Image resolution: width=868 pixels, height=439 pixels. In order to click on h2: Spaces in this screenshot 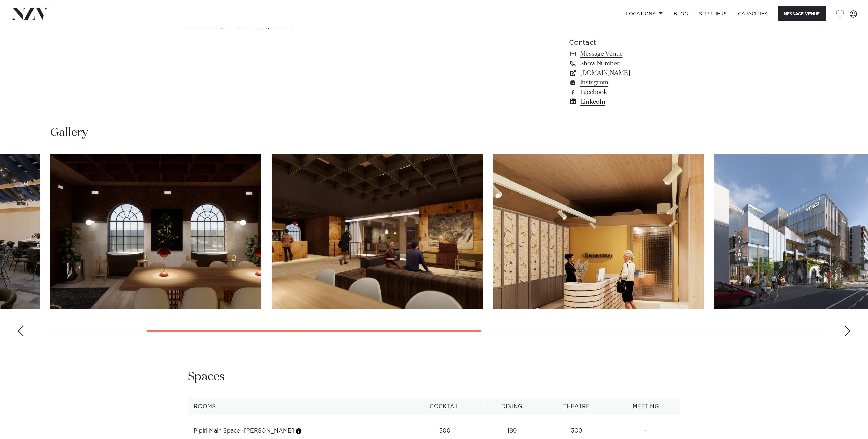, I will do `click(207, 377)`.